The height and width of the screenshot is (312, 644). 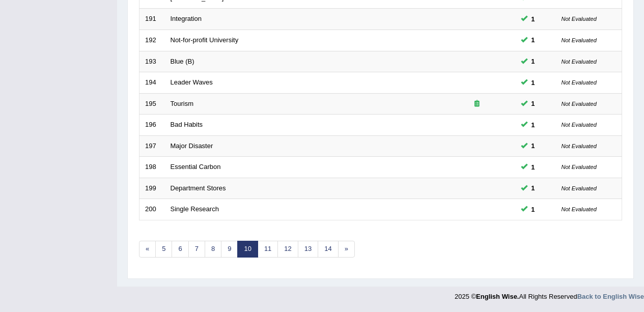 What do you see at coordinates (152, 125) in the screenshot?
I see `td: 196` at bounding box center [152, 125].